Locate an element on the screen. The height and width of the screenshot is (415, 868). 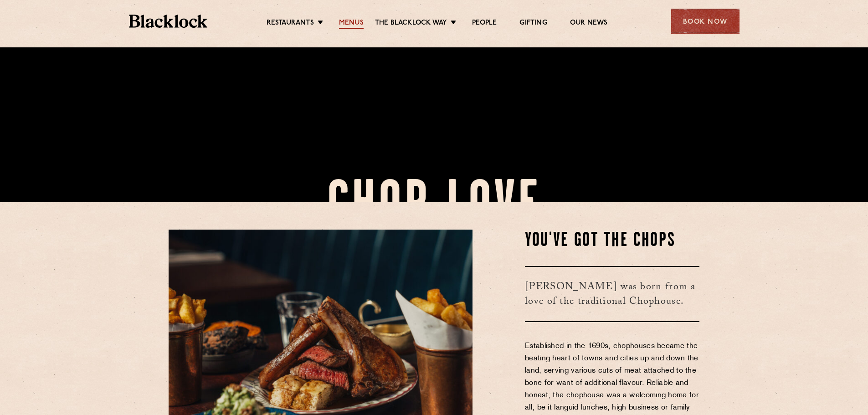
div: Book Now is located at coordinates (705, 21).